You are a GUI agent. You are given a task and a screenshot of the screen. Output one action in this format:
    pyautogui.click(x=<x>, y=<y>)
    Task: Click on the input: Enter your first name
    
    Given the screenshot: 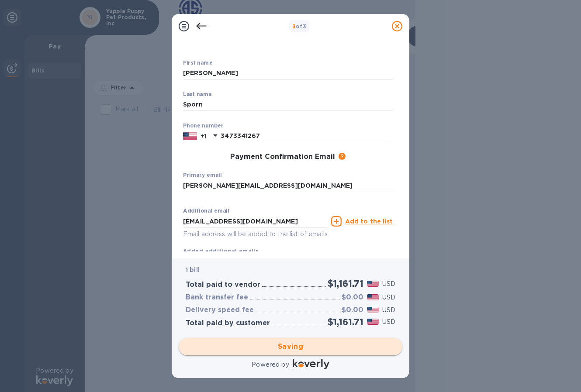 What is the action you would take?
    pyautogui.click(x=288, y=74)
    